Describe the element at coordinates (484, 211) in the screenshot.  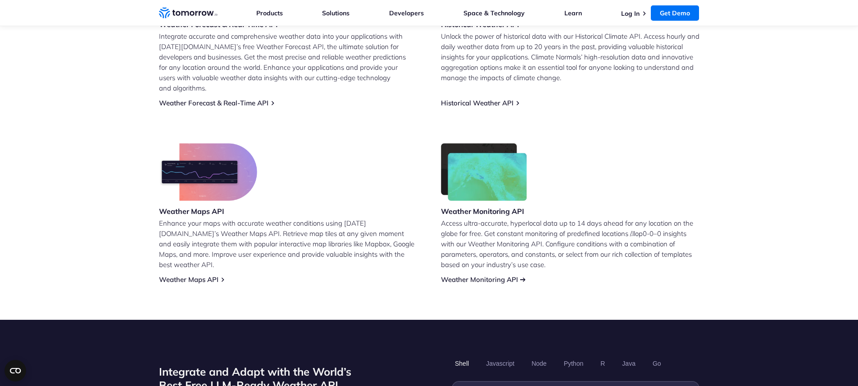
I see `h3: Weather Monitoring API` at that location.